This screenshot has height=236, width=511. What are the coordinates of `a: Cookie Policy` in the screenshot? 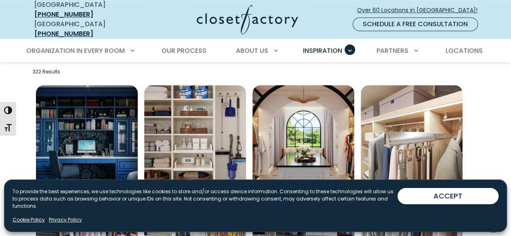 It's located at (29, 220).